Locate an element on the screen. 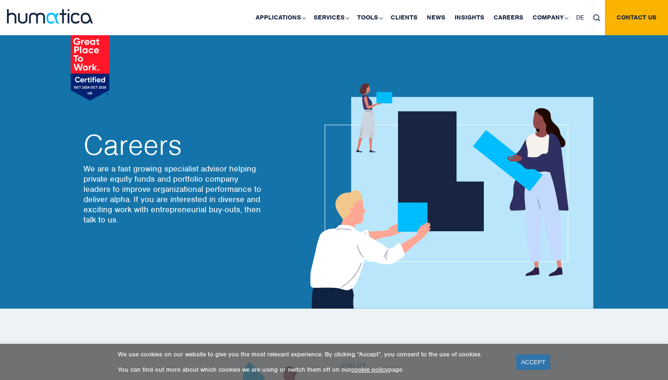  a: cookie policy is located at coordinates (370, 370).